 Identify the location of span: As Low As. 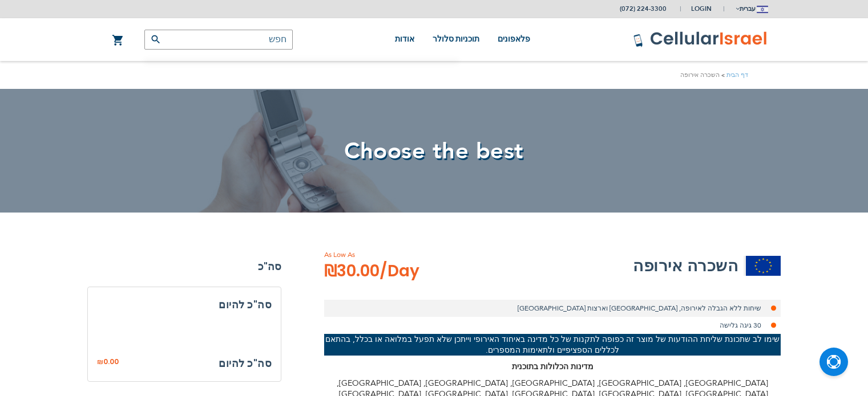
(387, 255).